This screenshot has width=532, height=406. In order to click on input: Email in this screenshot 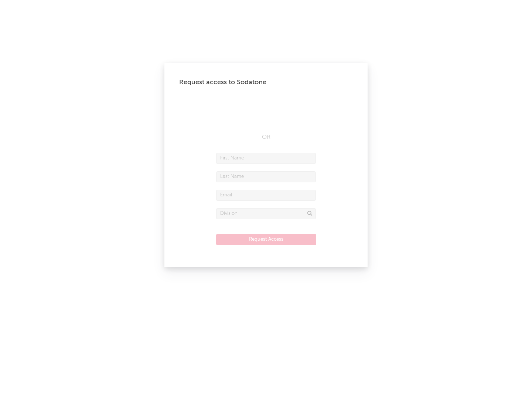, I will do `click(266, 195)`.